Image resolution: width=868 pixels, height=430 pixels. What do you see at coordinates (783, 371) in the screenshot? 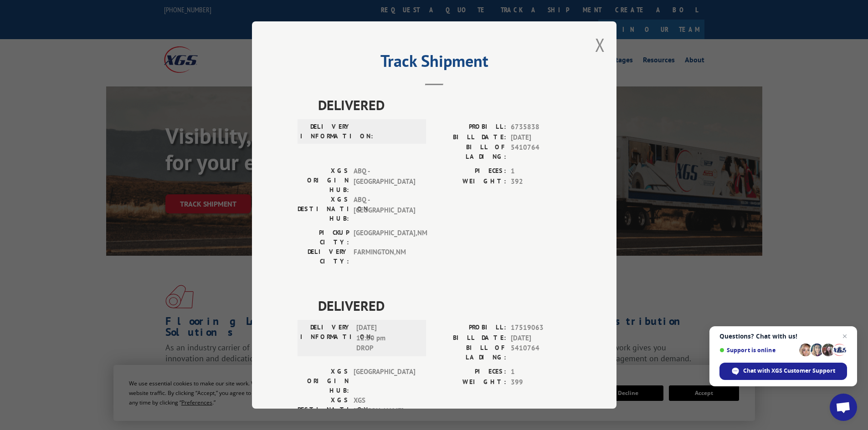
I see `div: Chat with XGS Customer Support` at bounding box center [783, 371].